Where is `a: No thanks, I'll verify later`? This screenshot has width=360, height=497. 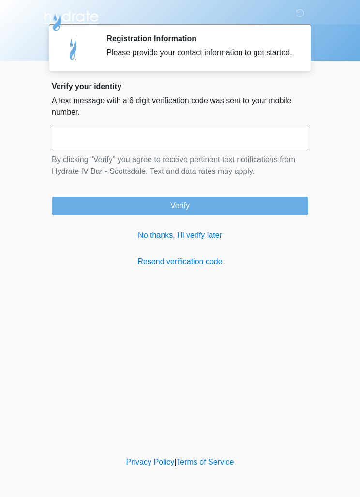
a: No thanks, I'll verify later is located at coordinates (180, 235).